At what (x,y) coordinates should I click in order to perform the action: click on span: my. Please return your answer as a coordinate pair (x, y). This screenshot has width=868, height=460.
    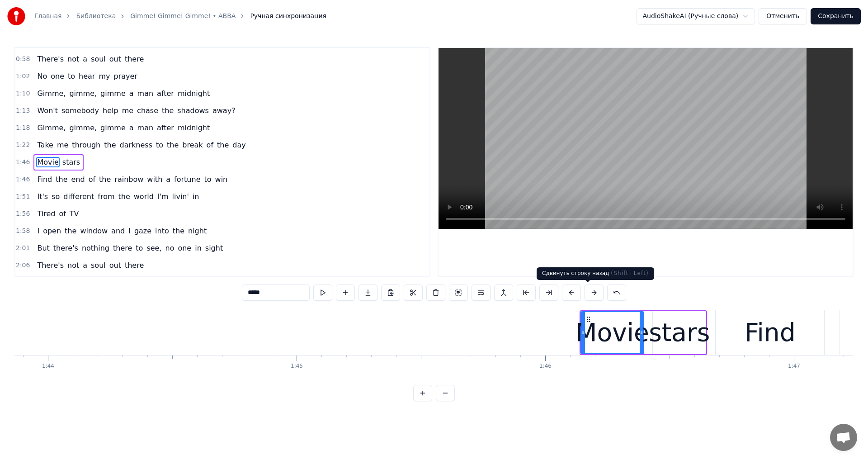
    Looking at the image, I should click on (104, 76).